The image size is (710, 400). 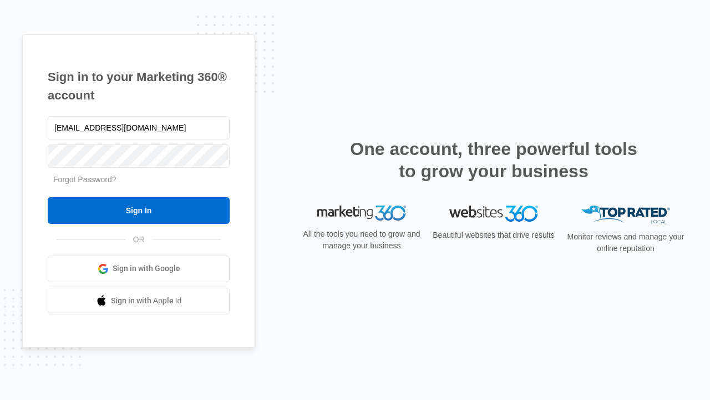 I want to click on h1: Sign in to your Marketing 360® account, so click(x=139, y=86).